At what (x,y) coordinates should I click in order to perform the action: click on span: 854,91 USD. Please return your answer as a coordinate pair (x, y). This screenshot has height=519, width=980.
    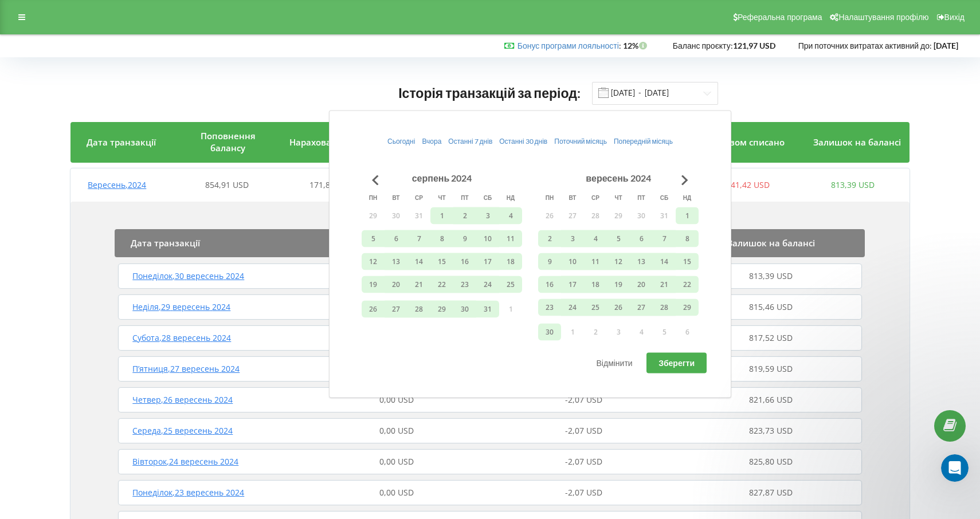
    Looking at the image, I should click on (227, 185).